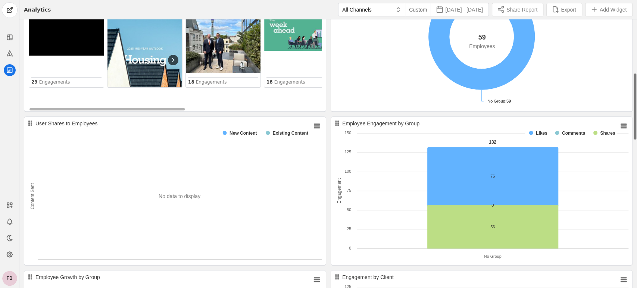  Describe the element at coordinates (568, 10) in the screenshot. I see `span: Export` at that location.